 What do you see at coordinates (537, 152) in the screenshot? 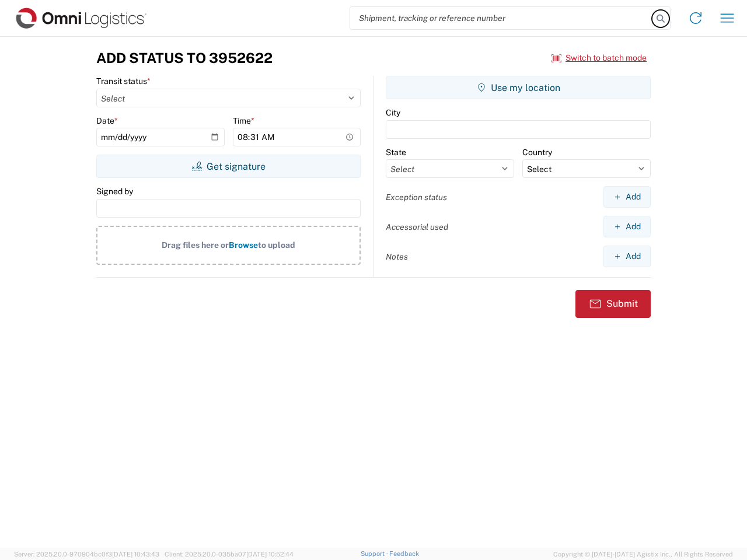
I see `label: Country` at bounding box center [537, 152].